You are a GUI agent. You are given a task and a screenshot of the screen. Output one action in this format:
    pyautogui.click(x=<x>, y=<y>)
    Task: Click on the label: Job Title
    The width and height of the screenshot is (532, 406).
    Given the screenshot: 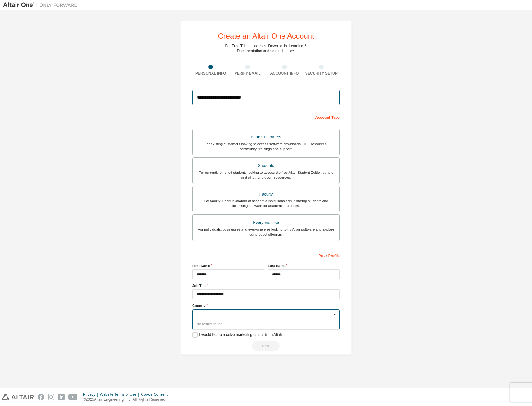 What is the action you would take?
    pyautogui.click(x=266, y=286)
    